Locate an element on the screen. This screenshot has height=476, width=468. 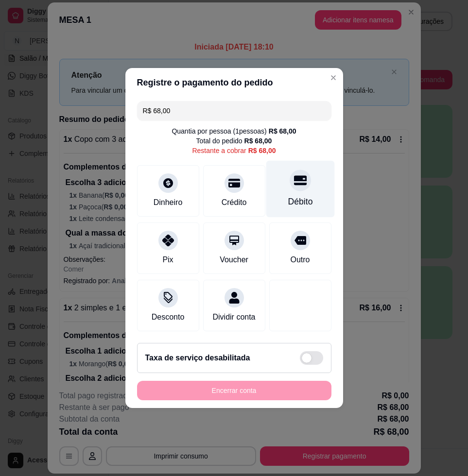
div: Dinheiro is located at coordinates (168, 203).